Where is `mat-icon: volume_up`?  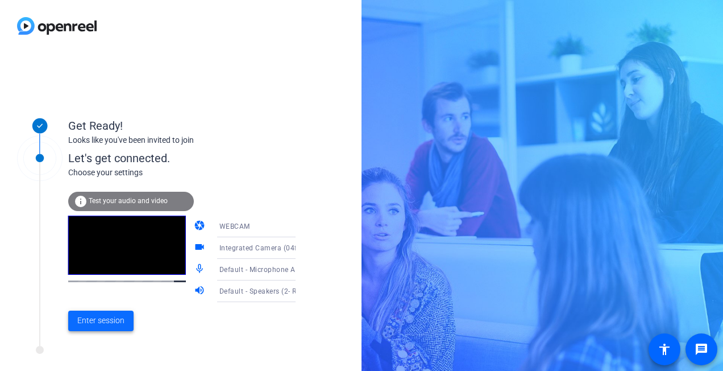
mat-icon: volume_up is located at coordinates (201, 291).